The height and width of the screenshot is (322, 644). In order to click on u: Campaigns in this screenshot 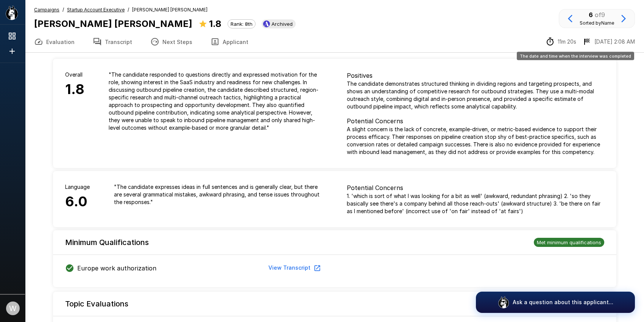, I will do `click(47, 9)`.